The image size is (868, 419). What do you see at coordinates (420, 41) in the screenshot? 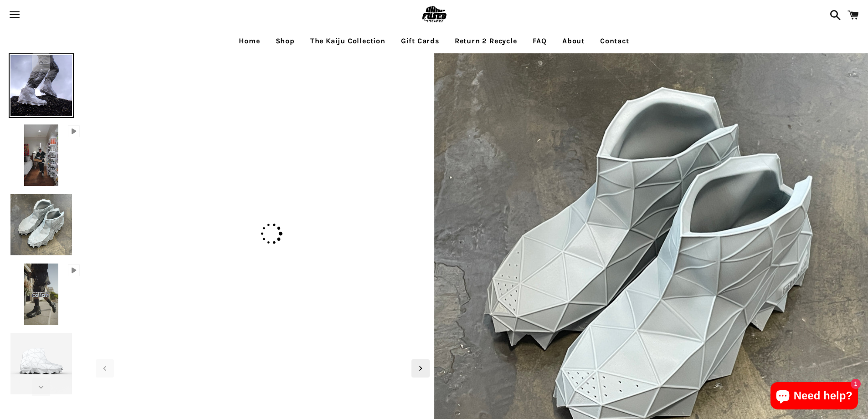
I see `a: Gift Cards` at bounding box center [420, 41].